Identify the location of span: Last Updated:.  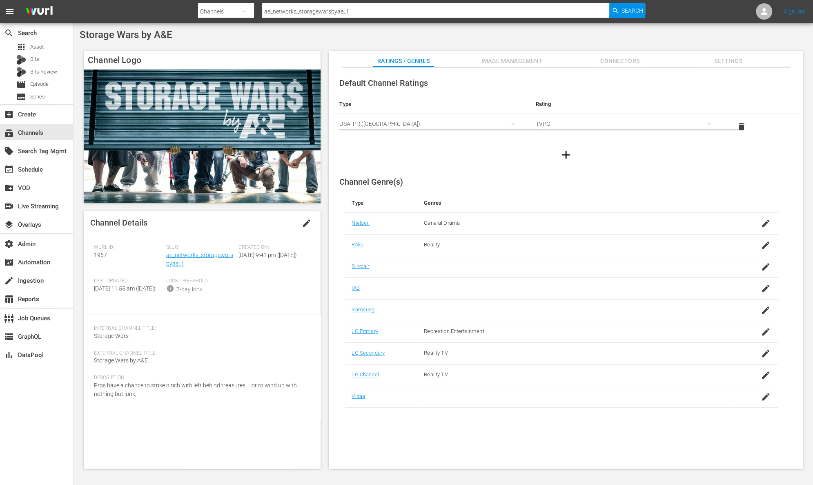
(128, 281).